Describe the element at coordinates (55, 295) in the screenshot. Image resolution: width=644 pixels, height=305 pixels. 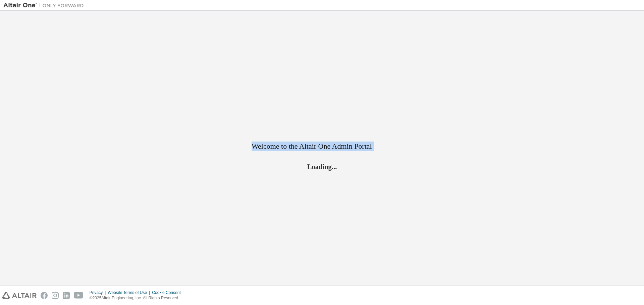
I see `img: instagram.svg` at that location.